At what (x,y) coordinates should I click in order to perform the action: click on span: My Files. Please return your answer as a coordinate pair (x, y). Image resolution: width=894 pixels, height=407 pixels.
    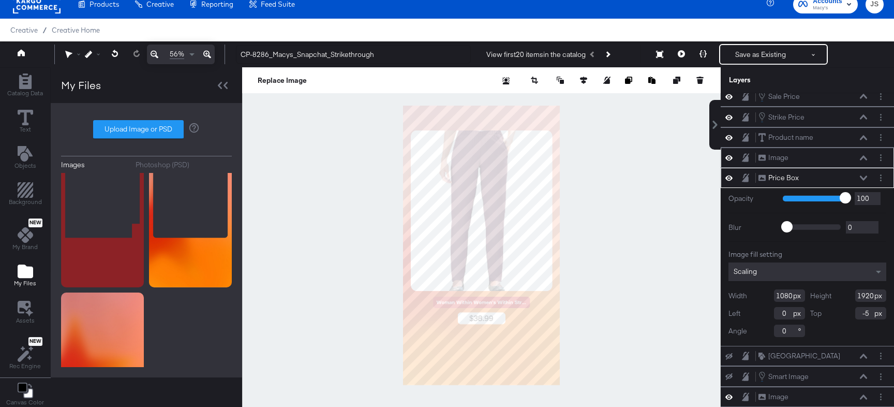
    Looking at the image, I should click on (25, 283).